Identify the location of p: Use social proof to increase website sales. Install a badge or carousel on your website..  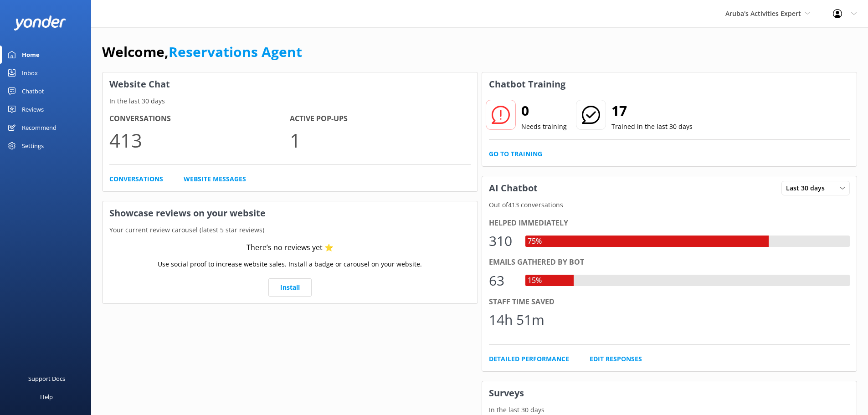
(290, 264).